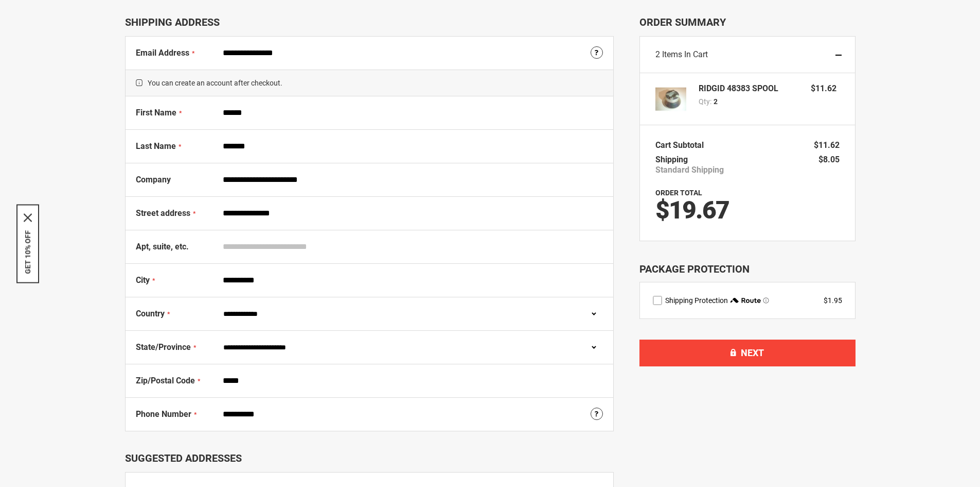  What do you see at coordinates (692, 210) in the screenshot?
I see `span: $19.67` at bounding box center [692, 210].